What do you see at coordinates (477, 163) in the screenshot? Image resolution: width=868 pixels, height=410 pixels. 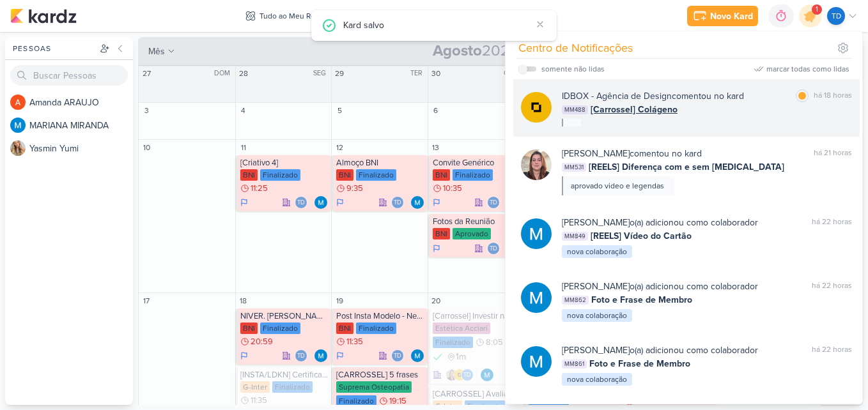 I see `div: Convite Genérico` at bounding box center [477, 163].